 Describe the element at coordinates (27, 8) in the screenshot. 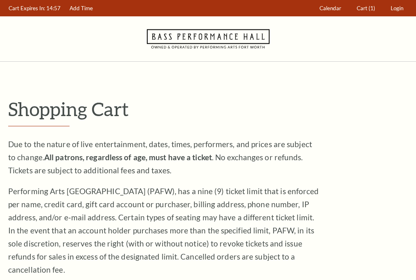

I see `span: Cart Expires In:` at that location.